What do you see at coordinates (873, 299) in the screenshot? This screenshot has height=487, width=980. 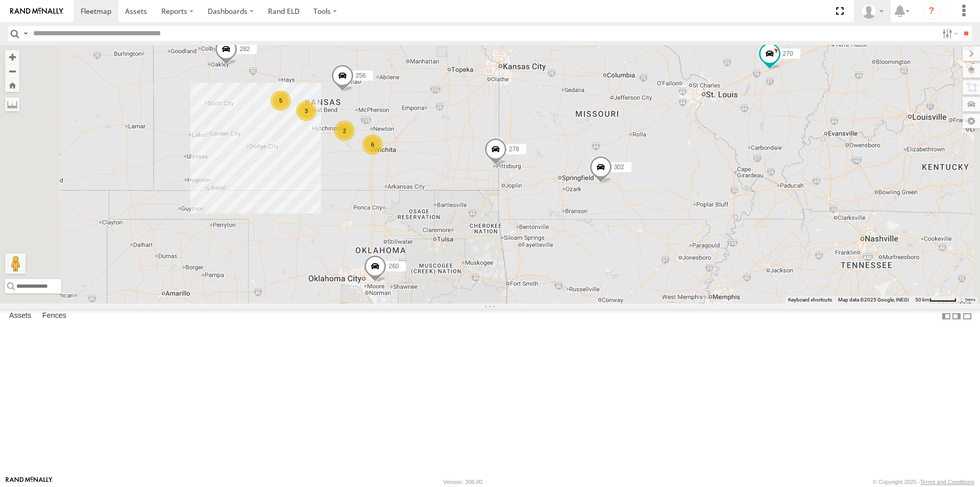 I see `span: Map data ©2025 Google, INEGI` at bounding box center [873, 299].